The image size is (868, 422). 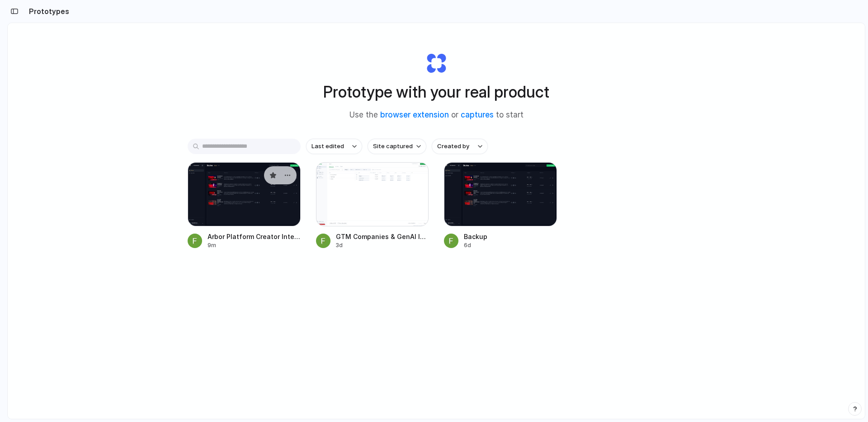 What do you see at coordinates (47, 11) in the screenshot?
I see `h2: Prototypes` at bounding box center [47, 11].